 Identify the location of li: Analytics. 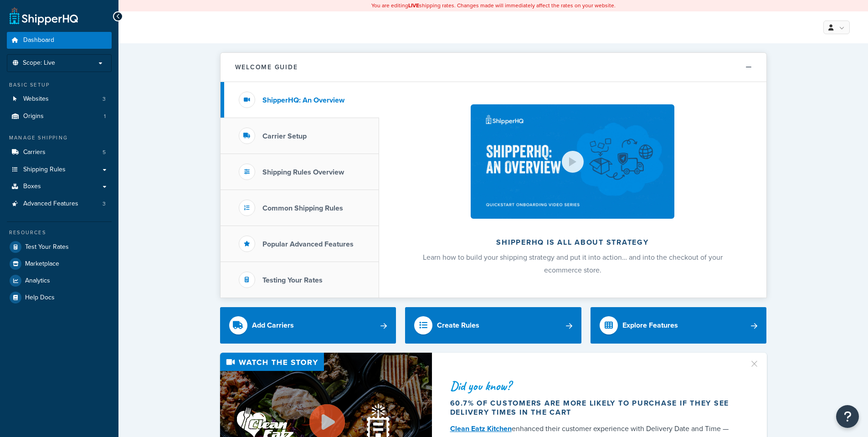
(60, 281).